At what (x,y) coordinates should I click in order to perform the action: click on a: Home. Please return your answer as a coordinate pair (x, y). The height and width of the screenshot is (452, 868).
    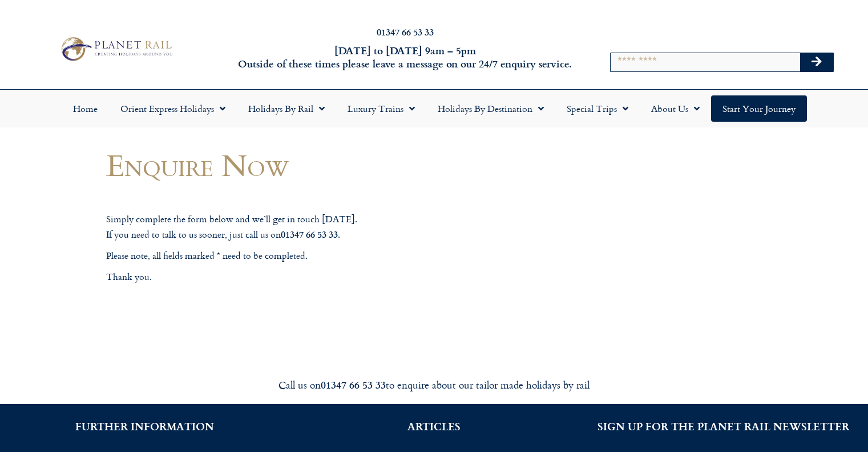
    Looking at the image, I should click on (85, 109).